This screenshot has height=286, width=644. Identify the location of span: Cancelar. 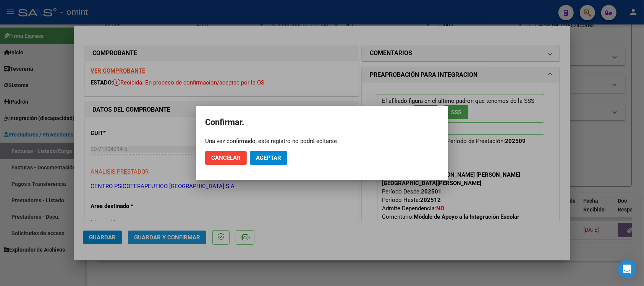
(226, 158).